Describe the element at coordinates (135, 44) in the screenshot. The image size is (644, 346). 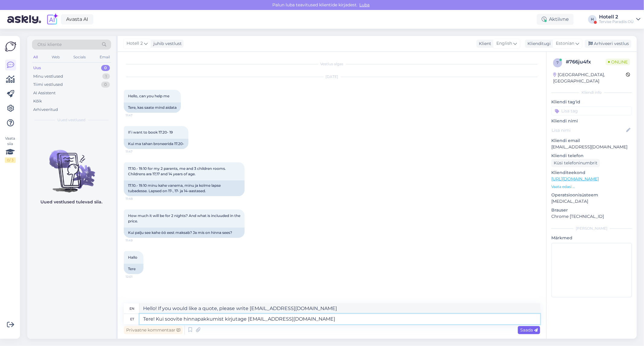
I see `span: Hotell 2` at that location.